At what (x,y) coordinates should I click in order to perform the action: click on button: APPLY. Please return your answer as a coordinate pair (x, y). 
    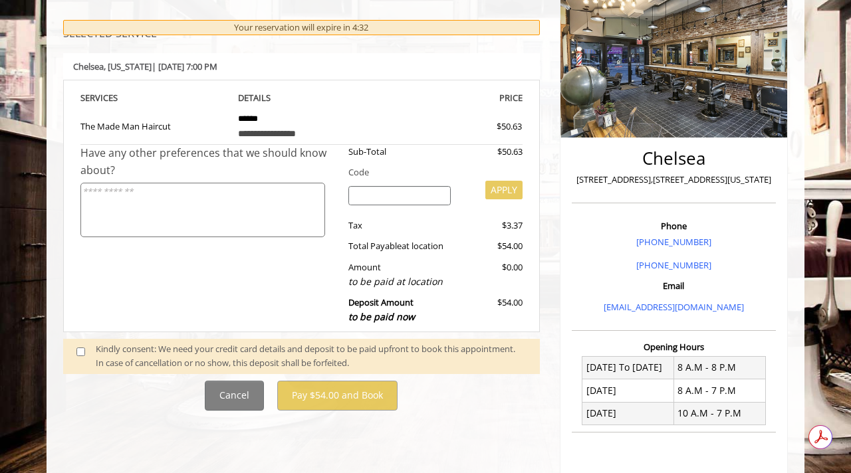
    Looking at the image, I should click on (504, 190).